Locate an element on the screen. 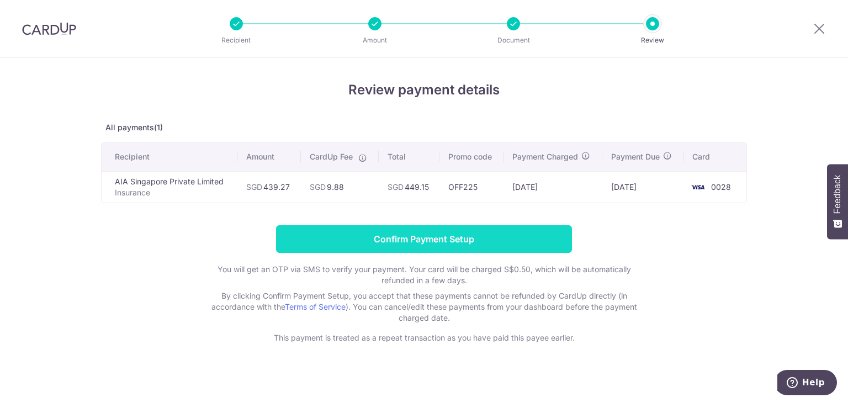  button: Feedback - Show survey is located at coordinates (838, 202).